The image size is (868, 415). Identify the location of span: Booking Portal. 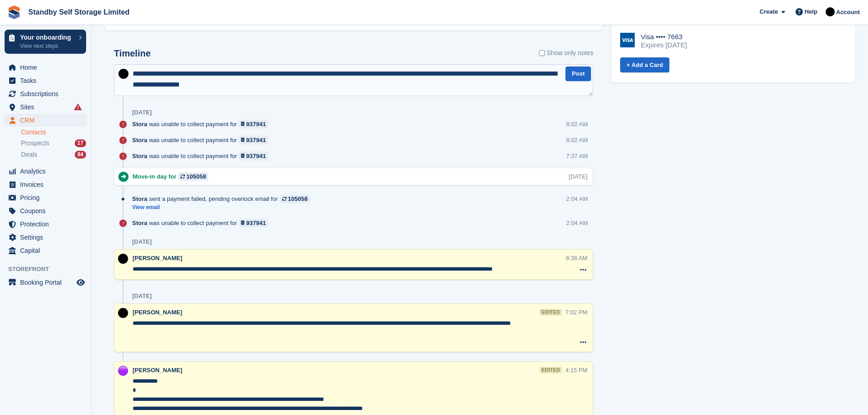
(48, 282).